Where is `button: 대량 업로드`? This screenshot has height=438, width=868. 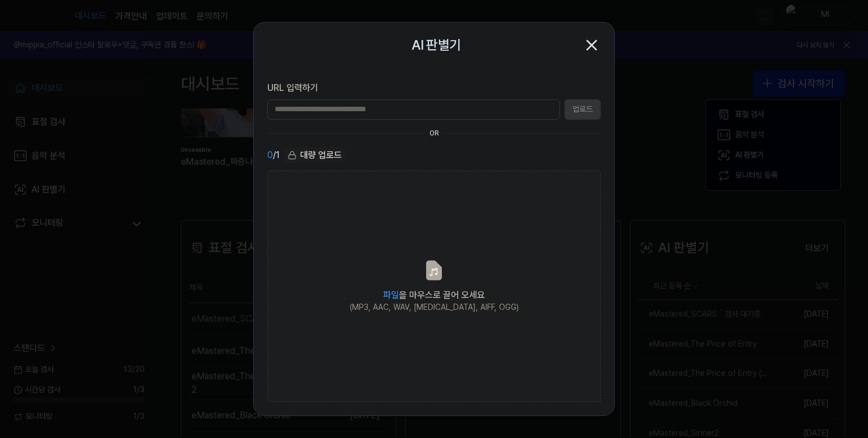 button: 대량 업로드 is located at coordinates (315, 155).